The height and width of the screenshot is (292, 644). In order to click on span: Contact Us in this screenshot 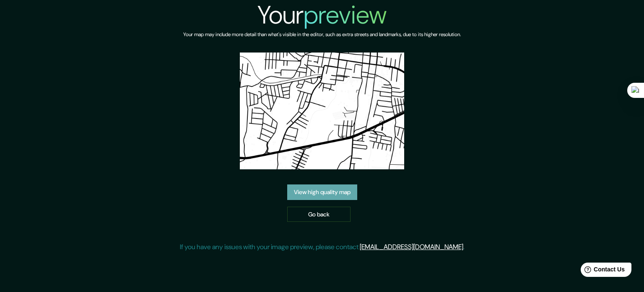, I will do `click(40, 10)`.